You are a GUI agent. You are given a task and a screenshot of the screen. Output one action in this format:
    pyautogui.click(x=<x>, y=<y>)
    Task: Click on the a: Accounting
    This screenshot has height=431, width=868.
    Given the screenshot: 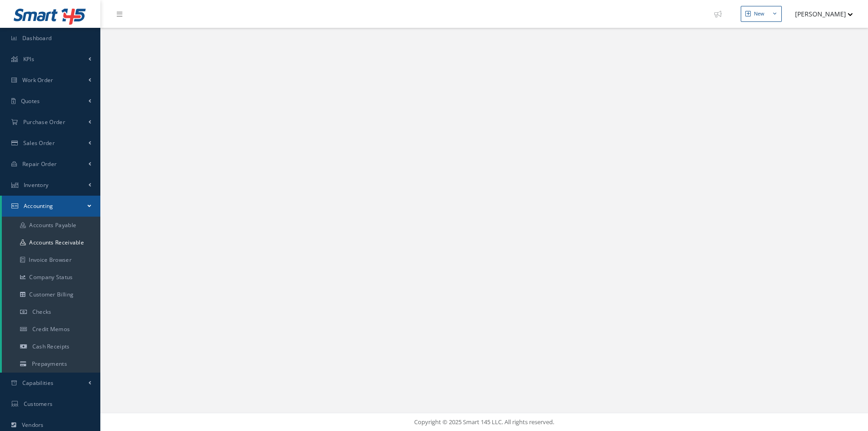 What is the action you would take?
    pyautogui.click(x=51, y=206)
    